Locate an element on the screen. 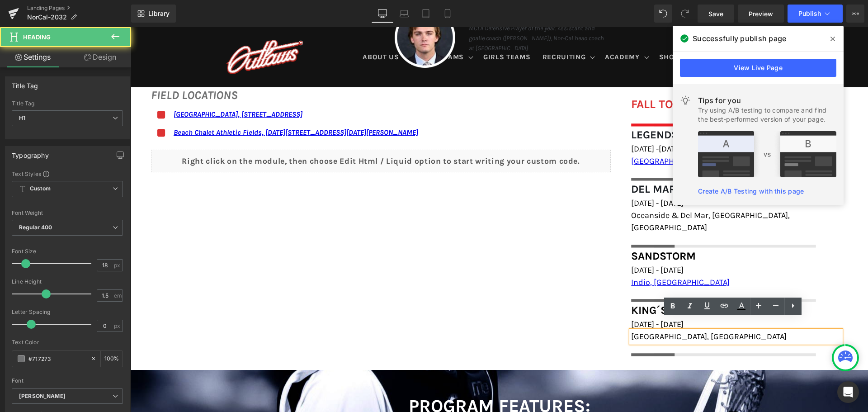  div: Open Intercom Messenger is located at coordinates (848, 392).